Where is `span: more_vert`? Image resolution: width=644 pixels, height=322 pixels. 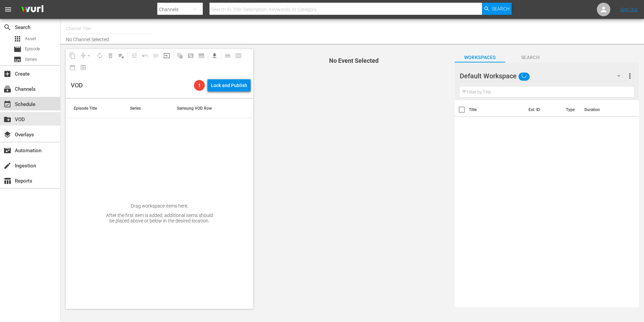 span: more_vert is located at coordinates (630, 76).